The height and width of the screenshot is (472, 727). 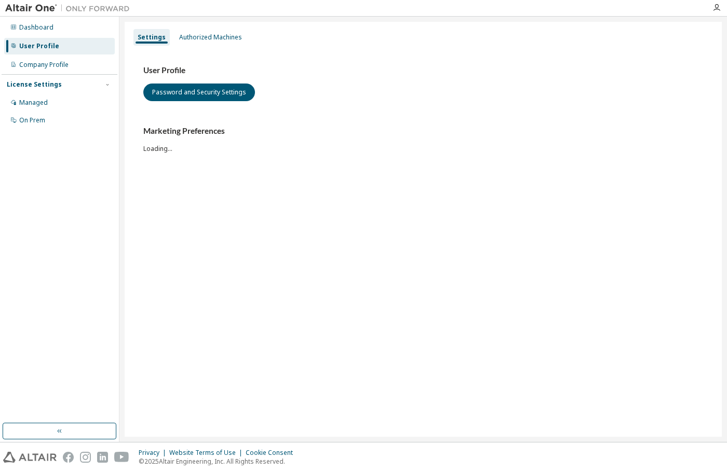 What do you see at coordinates (423, 131) in the screenshot?
I see `h3: Marketing Preferences` at bounding box center [423, 131].